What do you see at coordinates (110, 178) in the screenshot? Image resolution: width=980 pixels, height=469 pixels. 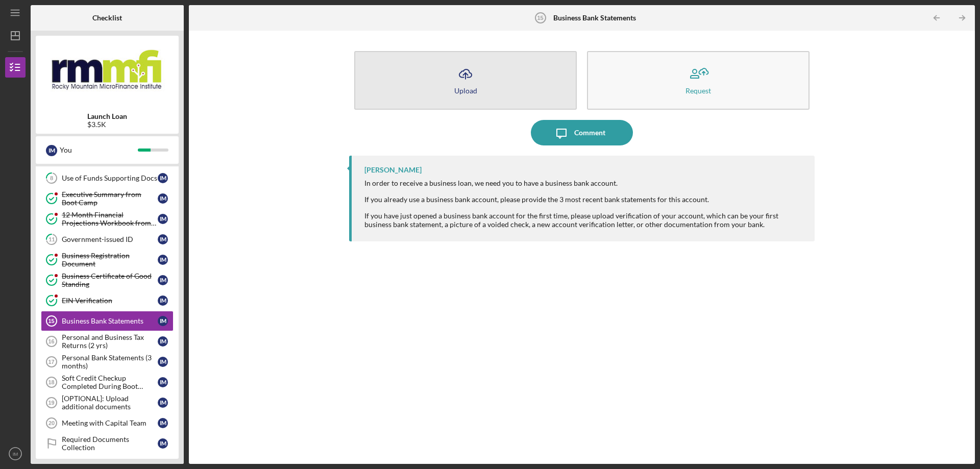 I see `div: Use of Funds Supporting Docs` at bounding box center [110, 178].